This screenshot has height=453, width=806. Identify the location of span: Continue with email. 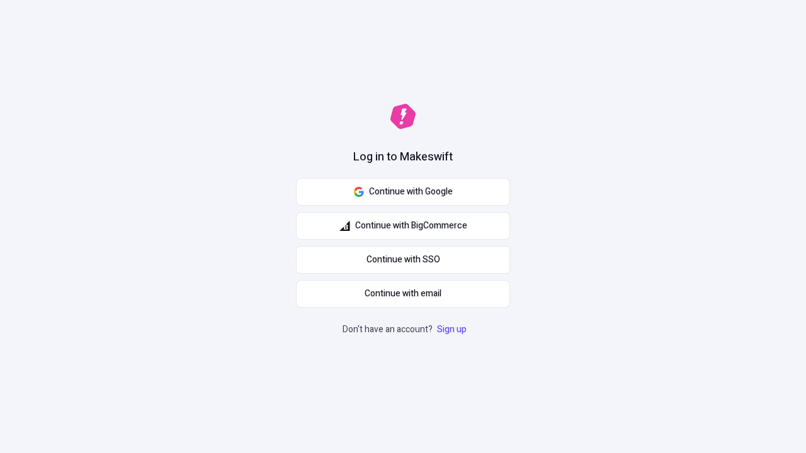
(403, 294).